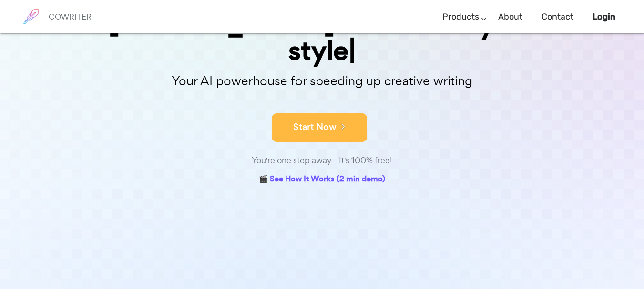  Describe the element at coordinates (322, 161) in the screenshot. I see `div: You're one step away - It's 100% free!` at that location.